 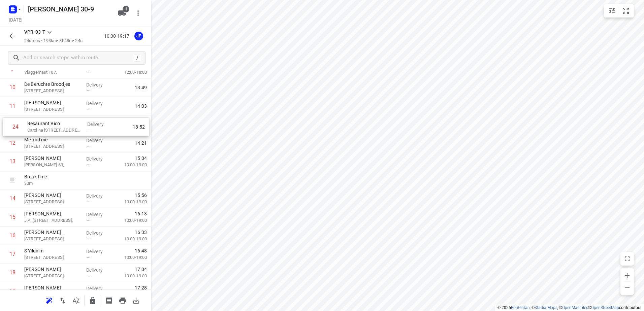 What do you see at coordinates (78, 58) in the screenshot?
I see `input: Add or search stops within route` at bounding box center [78, 58].